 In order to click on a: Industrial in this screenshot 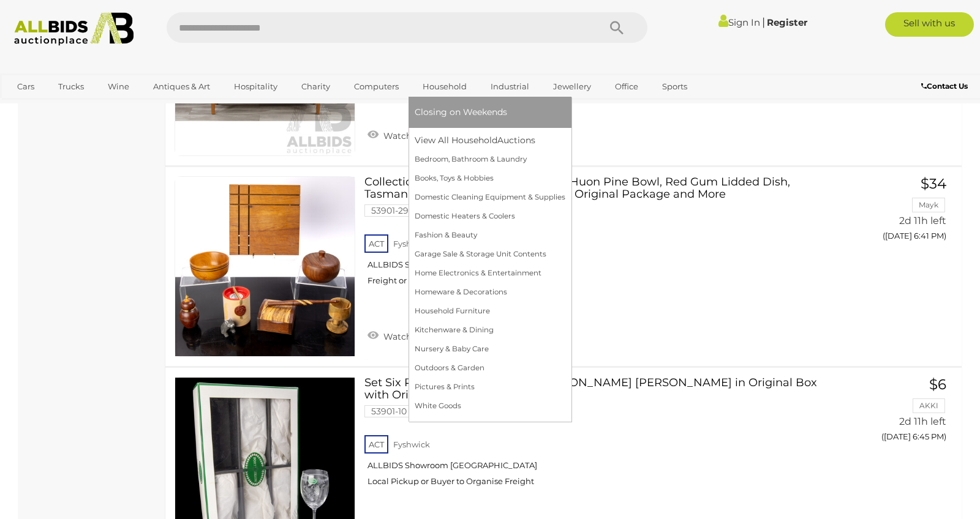, I will do `click(510, 86)`.